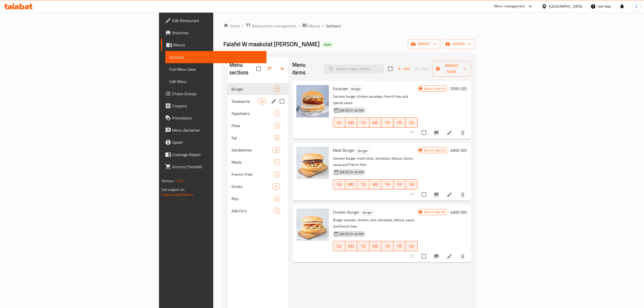 The image size is (644, 308). I want to click on span: TU, so click(363, 122).